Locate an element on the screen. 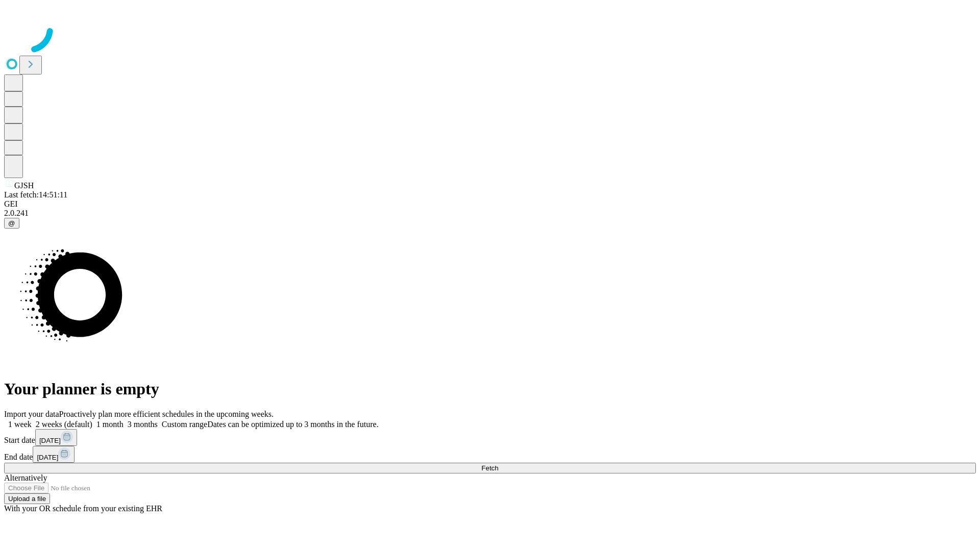 This screenshot has width=980, height=551. span: Proactively plan more efficient schedules in the upcoming weeks. is located at coordinates (166, 414).